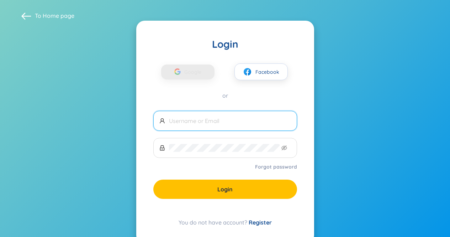 This screenshot has width=450, height=237. I want to click on div: You do not have account?, so click(225, 222).